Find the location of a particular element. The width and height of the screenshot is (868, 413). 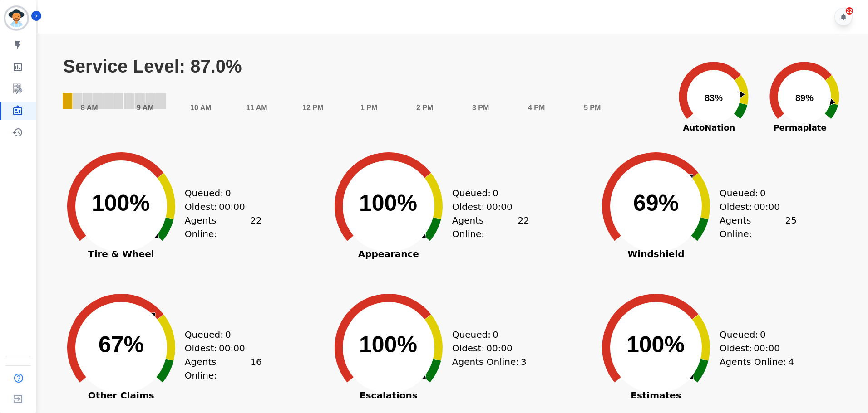

span: Appearance is located at coordinates (389, 254).